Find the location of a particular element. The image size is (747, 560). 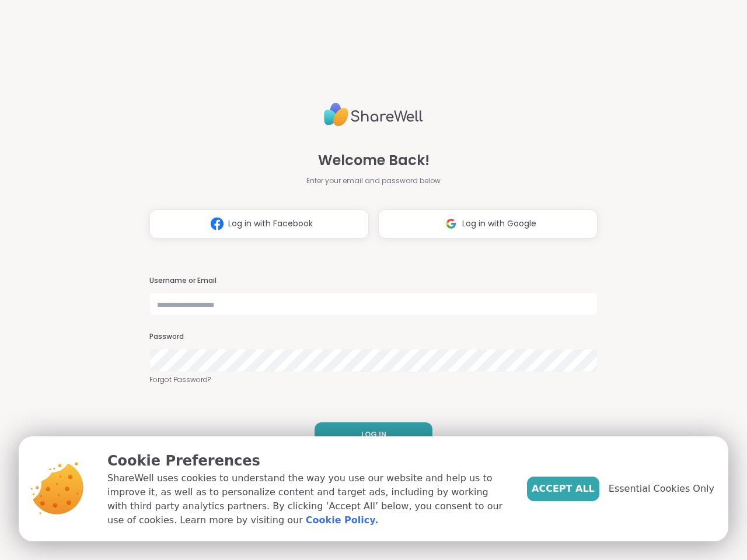

span: Log in with Facebook is located at coordinates (270, 223).